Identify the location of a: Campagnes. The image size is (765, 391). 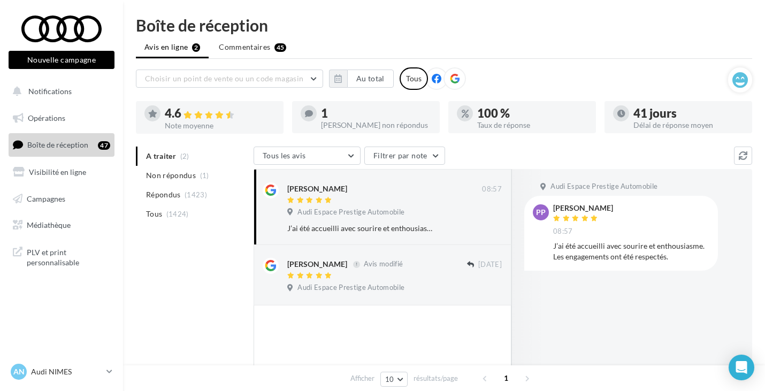
(61, 199).